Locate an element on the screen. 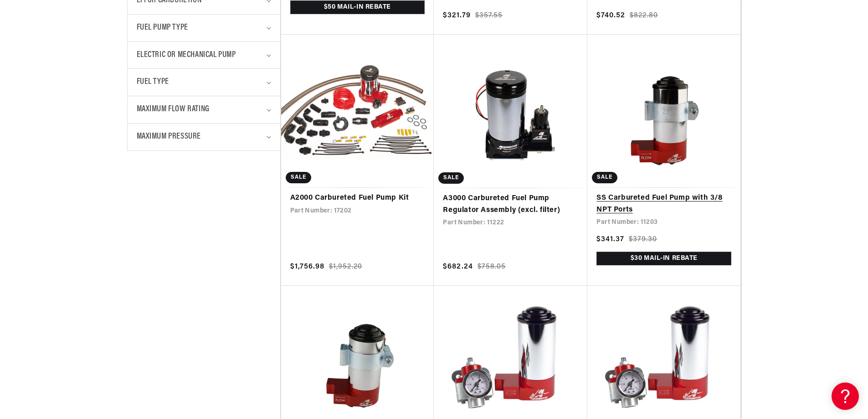 This screenshot has height=419, width=868. a: A2000 Carbureted Fuel Pump Kit is located at coordinates (358, 198).